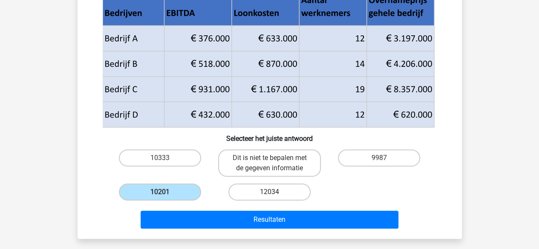  What do you see at coordinates (269, 220) in the screenshot?
I see `button: Resultaten` at bounding box center [269, 220].